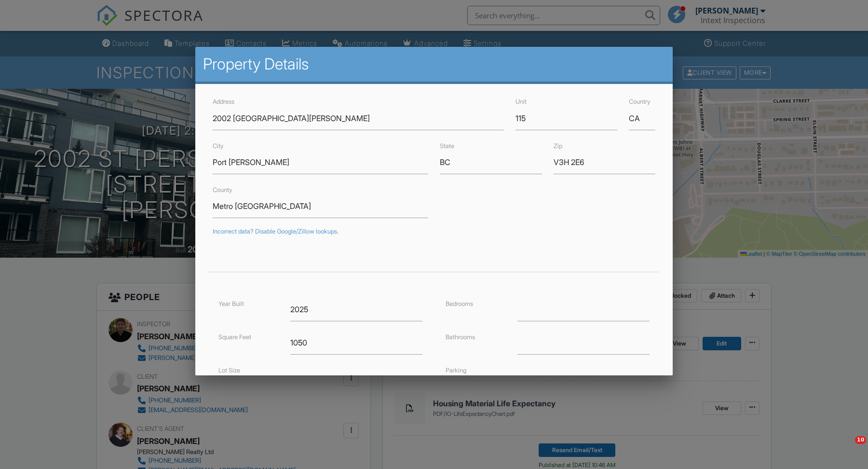  What do you see at coordinates (860, 440) in the screenshot?
I see `span: 10` at bounding box center [860, 440].